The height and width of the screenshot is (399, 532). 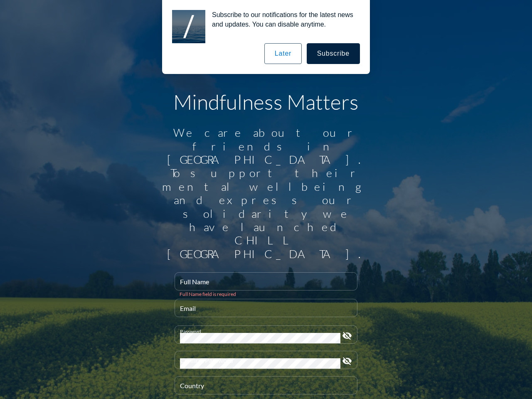 I want to click on button: Later, so click(x=283, y=54).